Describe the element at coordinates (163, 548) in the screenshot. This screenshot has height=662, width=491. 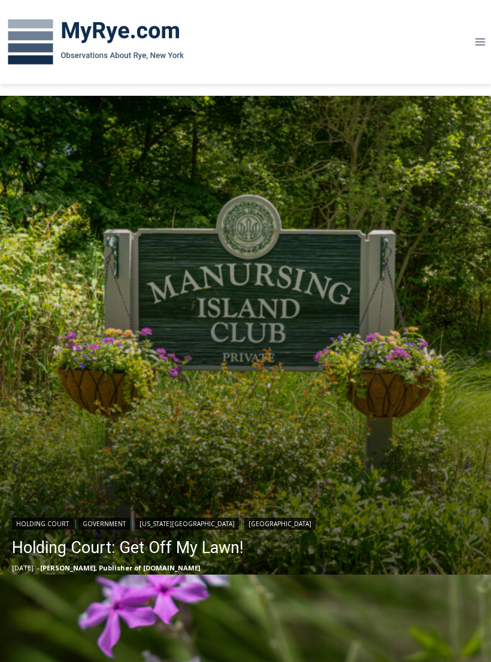
I see `a: Holding Court: Get Off My Lawn!` at that location.